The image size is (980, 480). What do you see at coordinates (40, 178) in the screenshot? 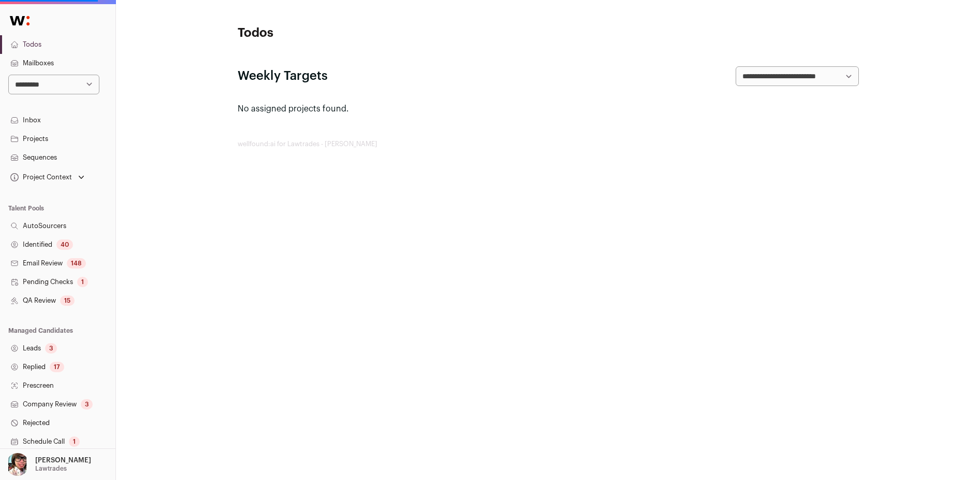
I see `div: Project Context` at bounding box center [40, 178].